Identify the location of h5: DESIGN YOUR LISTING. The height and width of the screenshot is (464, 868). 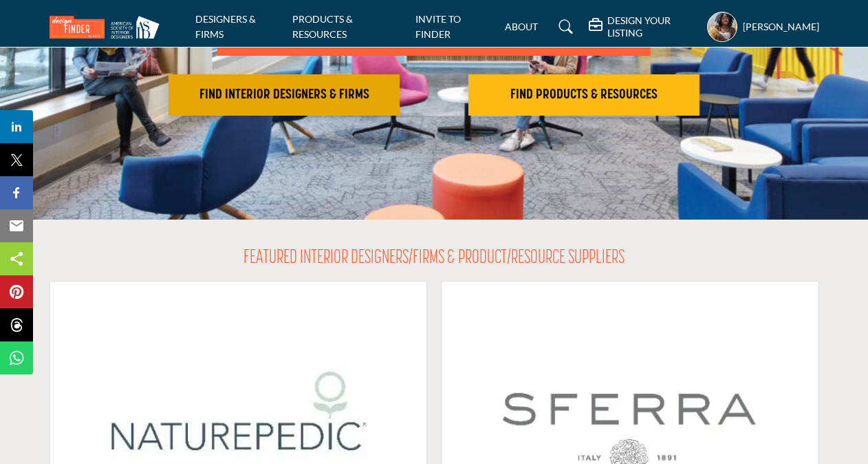
(654, 26).